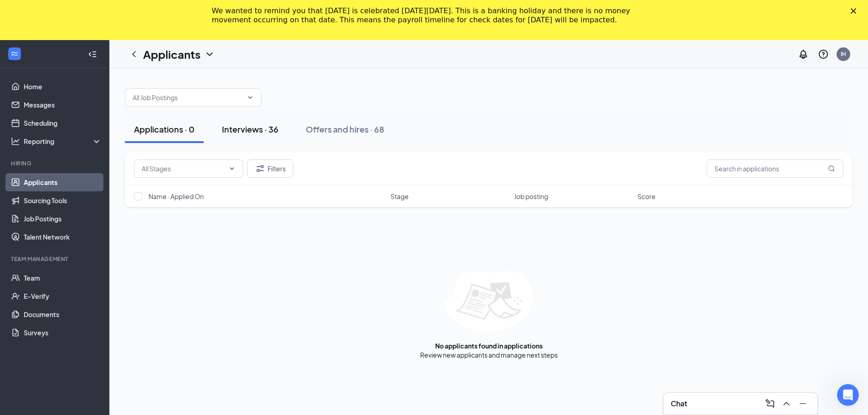 The width and height of the screenshot is (868, 415). I want to click on button: ComposeMessage, so click(770, 403).